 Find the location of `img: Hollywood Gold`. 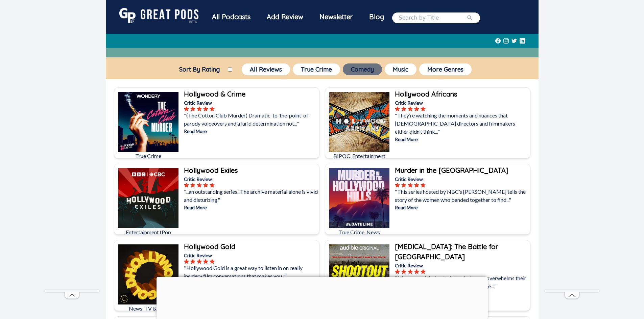

img: Hollywood Gold is located at coordinates (148, 275).